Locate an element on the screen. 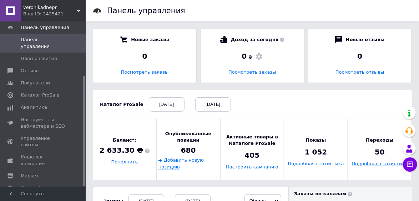 This screenshot has height=201, width=419. span: Настройки is located at coordinates (34, 188).